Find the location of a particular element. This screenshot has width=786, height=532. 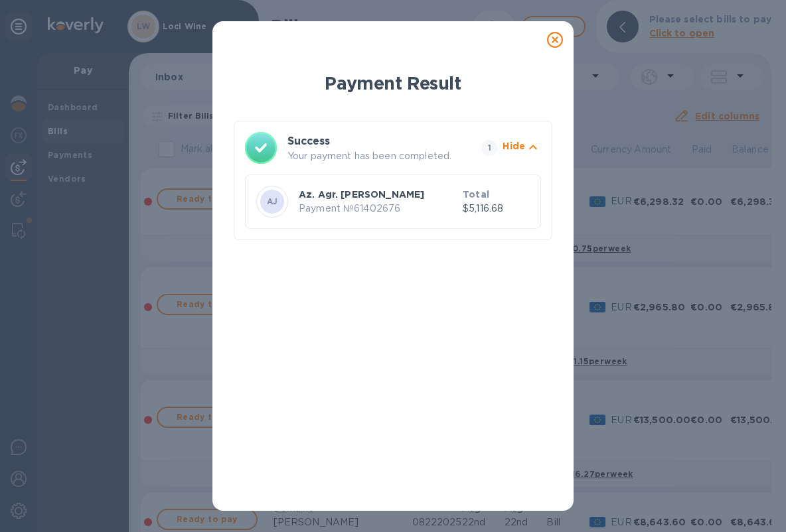

h3: Success is located at coordinates (372, 141).